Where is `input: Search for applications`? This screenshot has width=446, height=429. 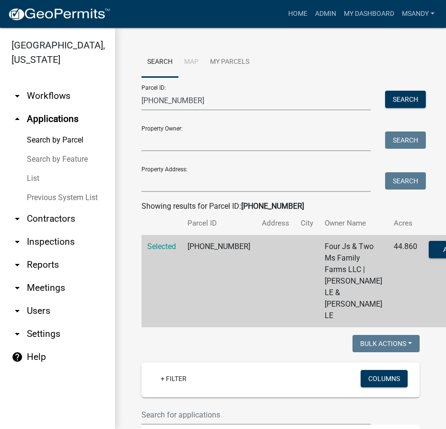
input: Search for applications is located at coordinates (256, 415).